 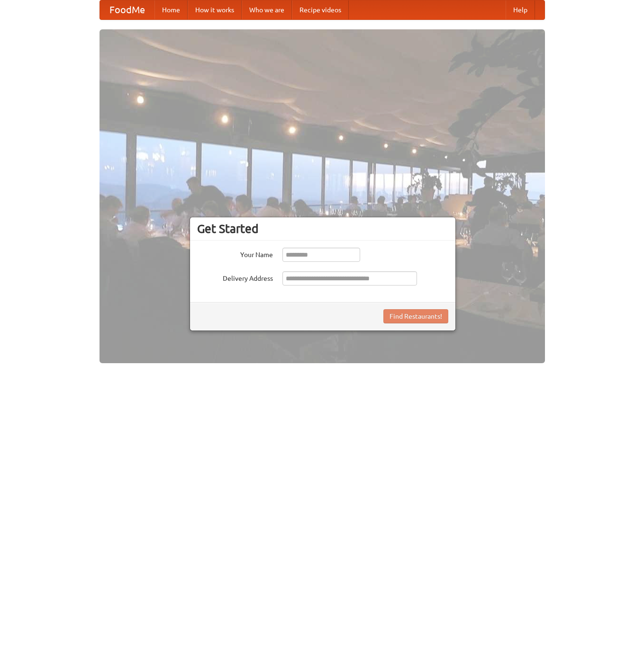 What do you see at coordinates (171, 10) in the screenshot?
I see `a: Home` at bounding box center [171, 10].